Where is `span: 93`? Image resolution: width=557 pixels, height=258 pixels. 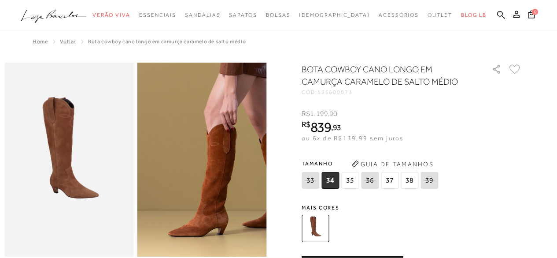
span: 93 is located at coordinates (337, 127).